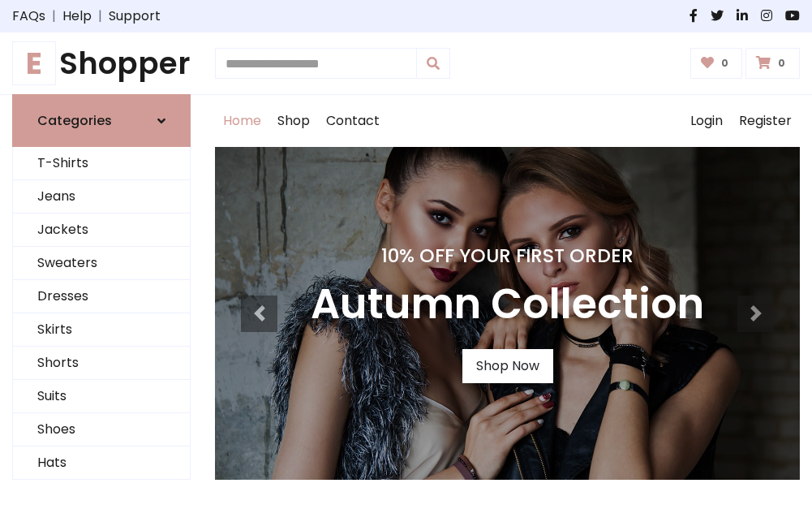  What do you see at coordinates (101, 430) in the screenshot?
I see `a: Shoes` at bounding box center [101, 430].